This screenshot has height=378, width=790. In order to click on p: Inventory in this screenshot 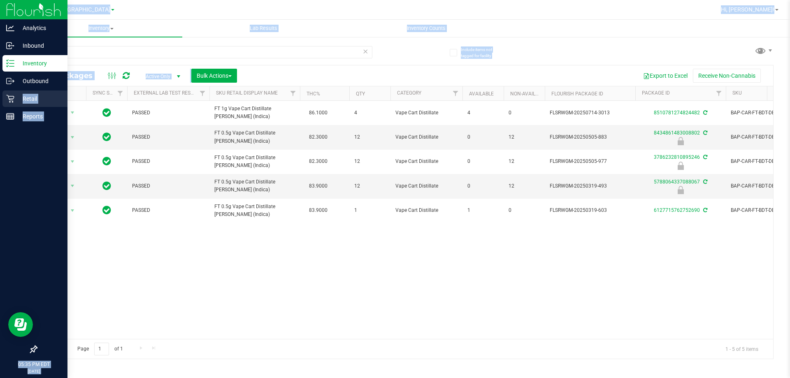, I will do `click(39, 63)`.